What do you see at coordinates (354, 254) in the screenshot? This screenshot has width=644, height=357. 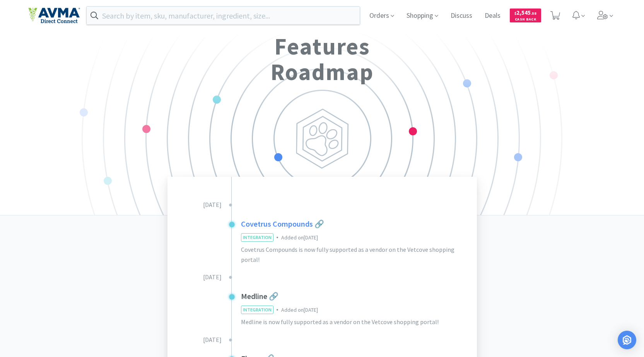 I see `p: Covetrus Compounds is now fully supported as a vendor on the Vetcove shopping portal!` at bounding box center [354, 254].